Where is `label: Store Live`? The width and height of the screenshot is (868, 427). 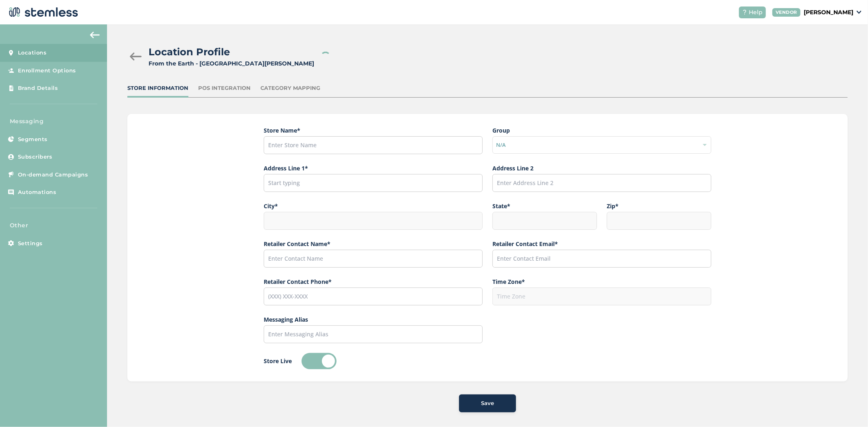 label: Store Live is located at coordinates (277, 360).